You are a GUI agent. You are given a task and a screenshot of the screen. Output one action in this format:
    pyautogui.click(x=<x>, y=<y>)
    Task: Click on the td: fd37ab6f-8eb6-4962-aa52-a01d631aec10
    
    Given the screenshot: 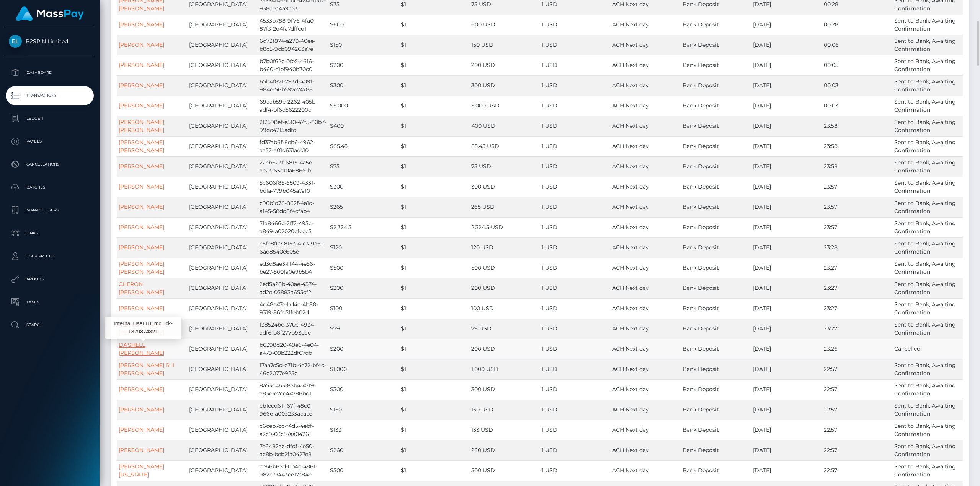 What is the action you would take?
    pyautogui.click(x=293, y=146)
    